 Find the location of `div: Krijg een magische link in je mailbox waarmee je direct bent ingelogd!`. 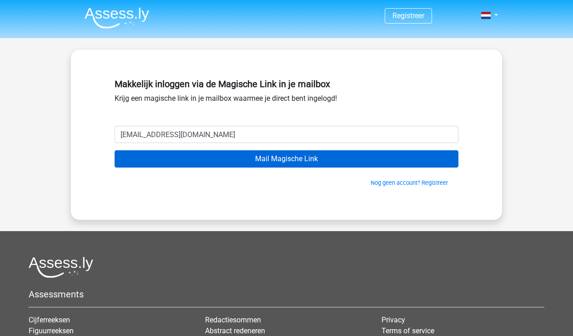

div: Krijg een magische link in je mailbox waarmee je direct bent ingelogd! is located at coordinates (286, 100).